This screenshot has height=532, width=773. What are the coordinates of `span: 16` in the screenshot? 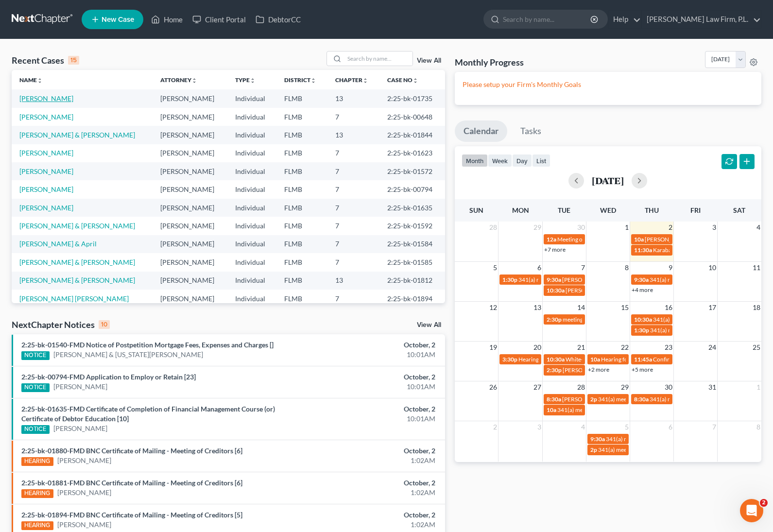 It's located at (669, 308).